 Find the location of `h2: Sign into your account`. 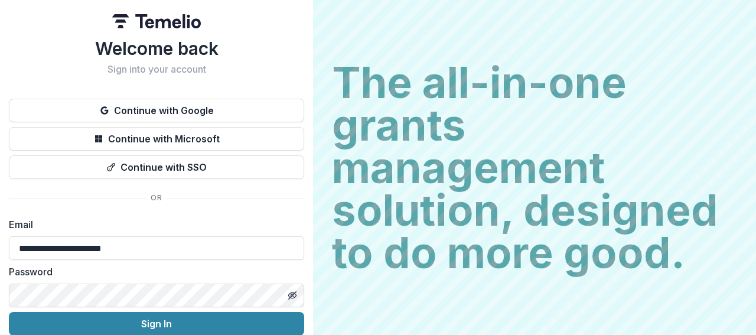

h2: Sign into your account is located at coordinates (157, 69).